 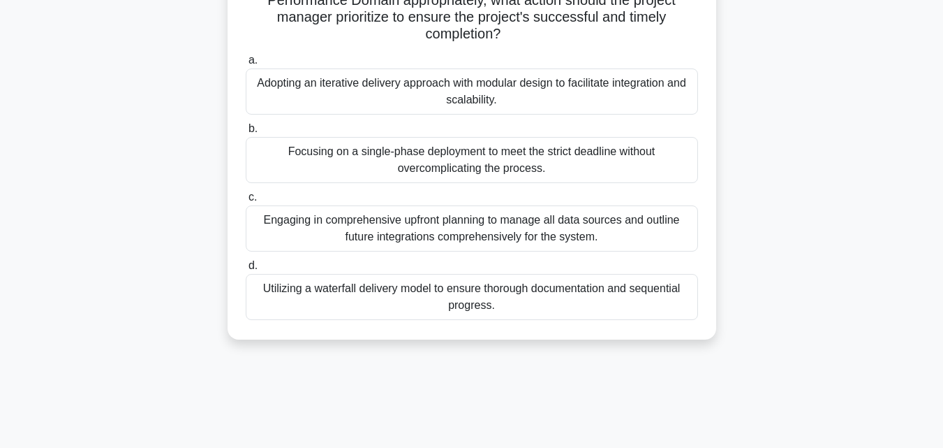 I want to click on div: Engaging in comprehensive upfront planning to manage all data sources and outline future integrat..., so click(x=472, y=228).